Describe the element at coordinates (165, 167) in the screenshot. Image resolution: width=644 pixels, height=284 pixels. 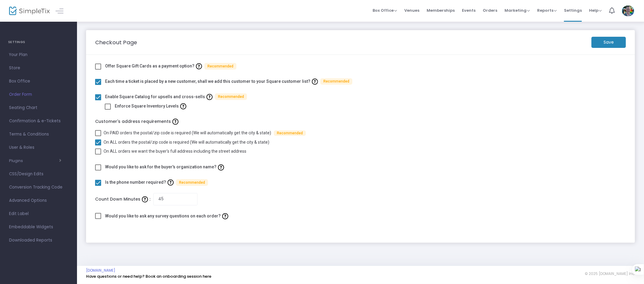
I see `label: Would you like to ask for the buyer's organization name?` at that location.